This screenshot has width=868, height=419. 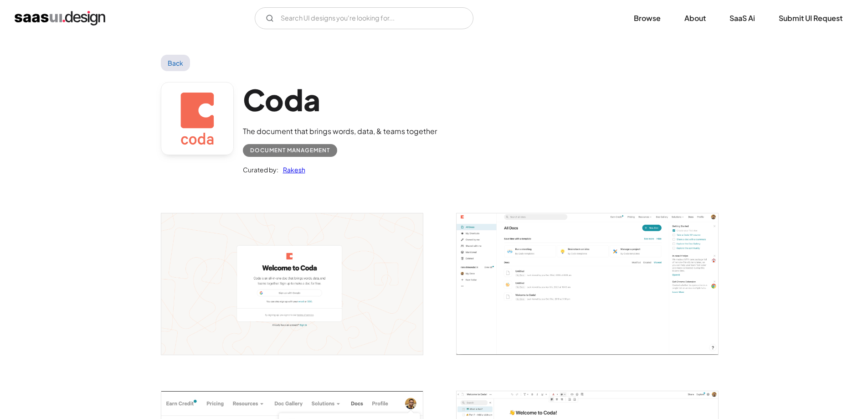 What do you see at coordinates (261, 170) in the screenshot?
I see `div: Curated by:` at bounding box center [261, 170].